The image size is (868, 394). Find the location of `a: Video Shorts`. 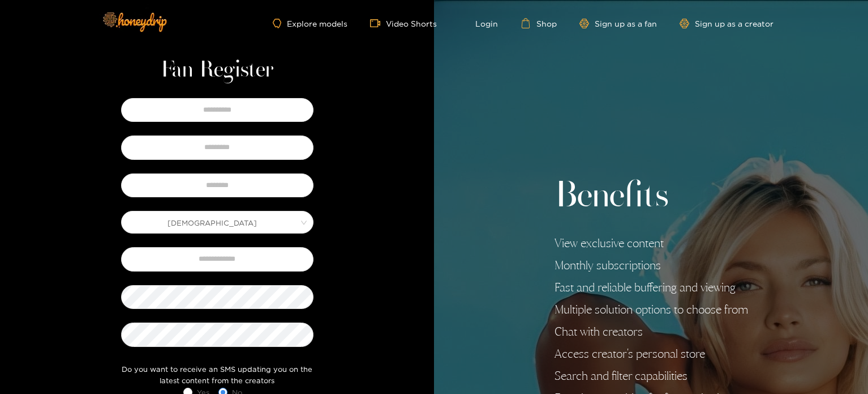

a: Video Shorts is located at coordinates (404, 23).